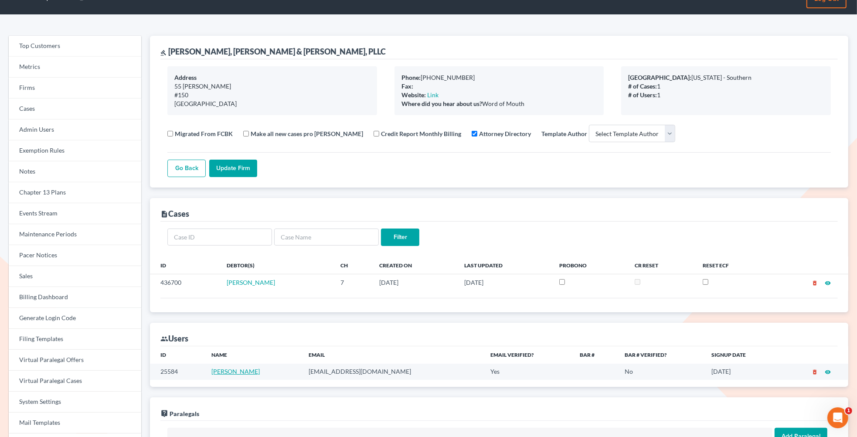 This screenshot has width=857, height=437. I want to click on a: Mail Templates, so click(75, 423).